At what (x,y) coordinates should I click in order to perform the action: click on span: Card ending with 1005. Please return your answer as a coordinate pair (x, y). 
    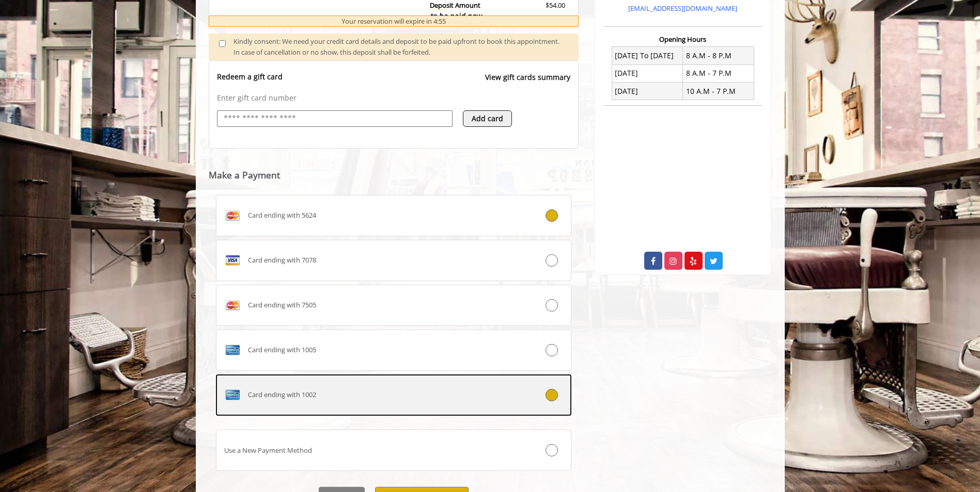
    Looking at the image, I should click on (282, 350).